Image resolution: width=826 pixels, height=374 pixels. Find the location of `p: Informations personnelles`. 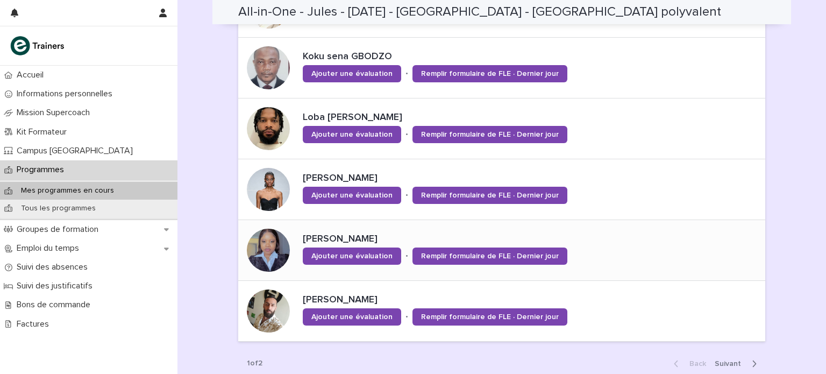

p: Informations personnelles is located at coordinates (67, 94).